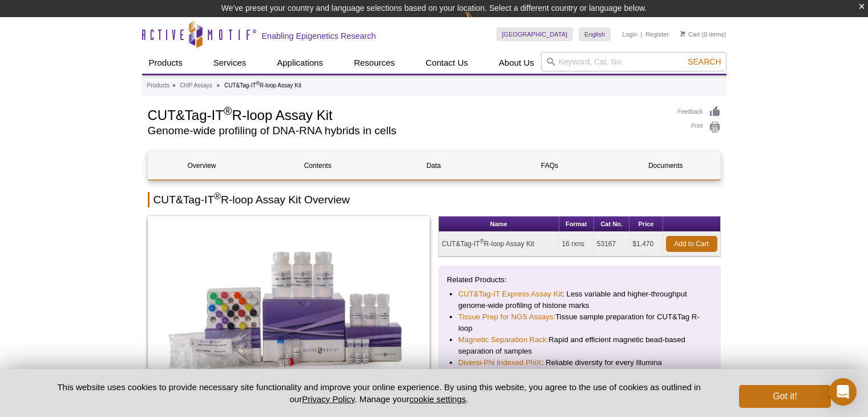 The width and height of the screenshot is (868, 417). Describe the element at coordinates (434, 199) in the screenshot. I see `h2: CUT&Tag-IT R-loop Assay Kit Overview` at that location.